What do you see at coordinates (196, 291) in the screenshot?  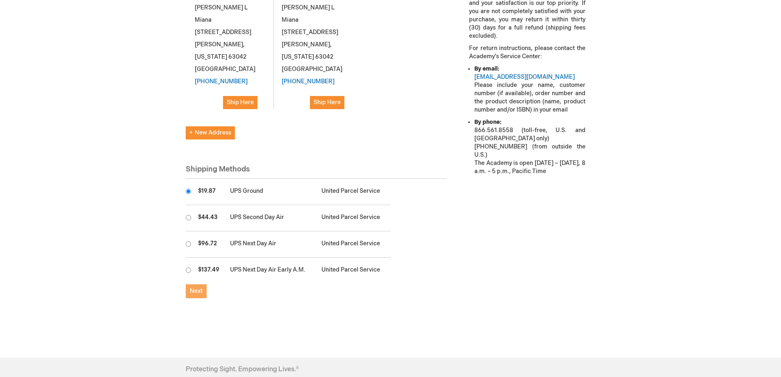 I see `button: Next` at bounding box center [196, 291].